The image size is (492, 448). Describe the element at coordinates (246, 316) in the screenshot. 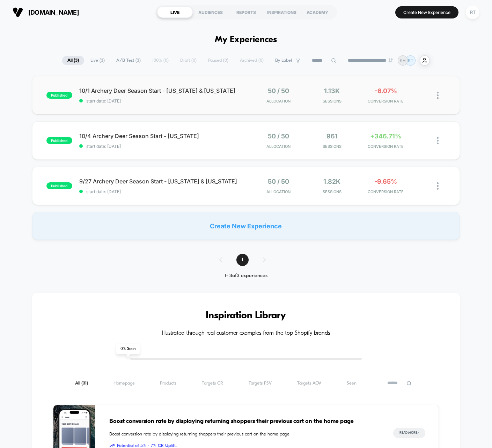

I see `h3: Inspiration Library` at that location.